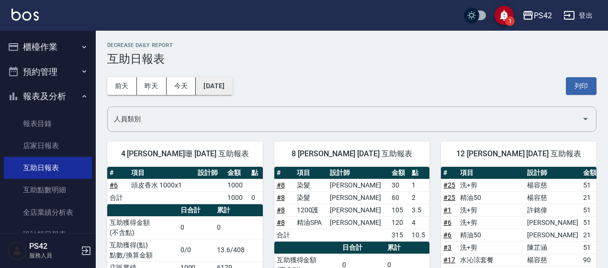 Image resolution: width=608 pixels, height=268 pixels. Describe the element at coordinates (54, 246) in the screenshot. I see `h5: PS42` at that location.